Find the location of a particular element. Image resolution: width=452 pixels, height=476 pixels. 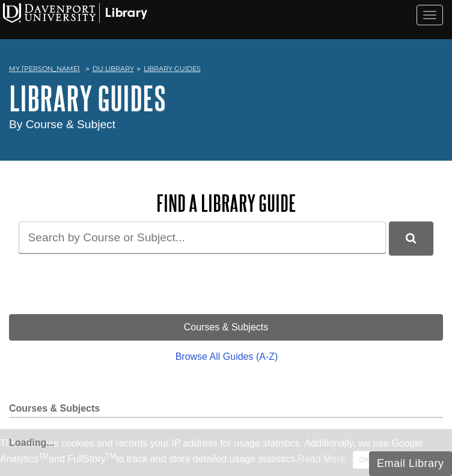

a: Read More is located at coordinates (321, 458).